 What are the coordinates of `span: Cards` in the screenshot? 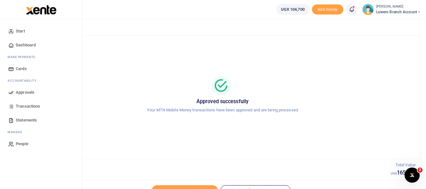 It's located at (21, 69).